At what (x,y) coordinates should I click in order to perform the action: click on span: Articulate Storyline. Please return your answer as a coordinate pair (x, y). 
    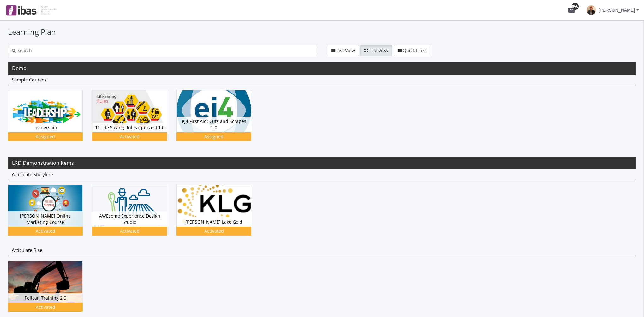
    Looking at the image, I should click on (32, 174).